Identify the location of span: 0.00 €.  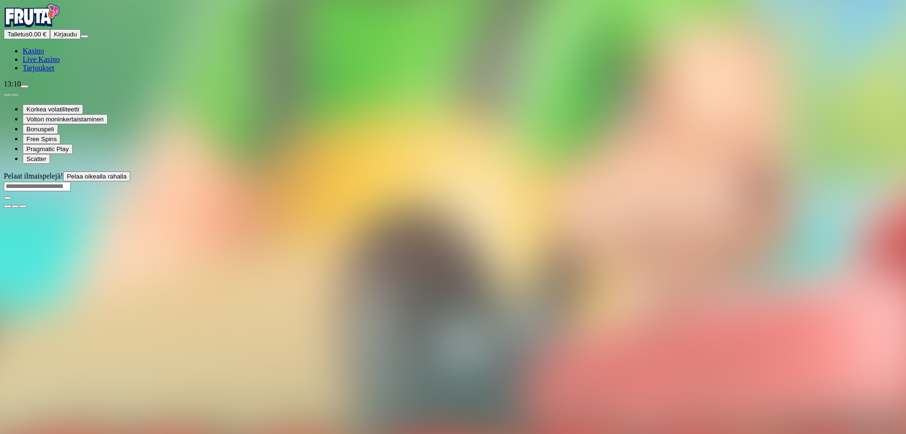
(37, 34).